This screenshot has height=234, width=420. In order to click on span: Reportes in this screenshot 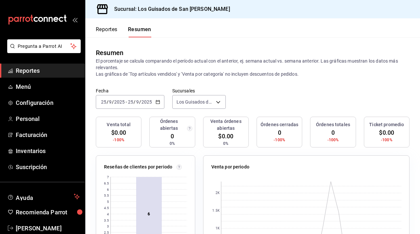, I will do `click(48, 71)`.